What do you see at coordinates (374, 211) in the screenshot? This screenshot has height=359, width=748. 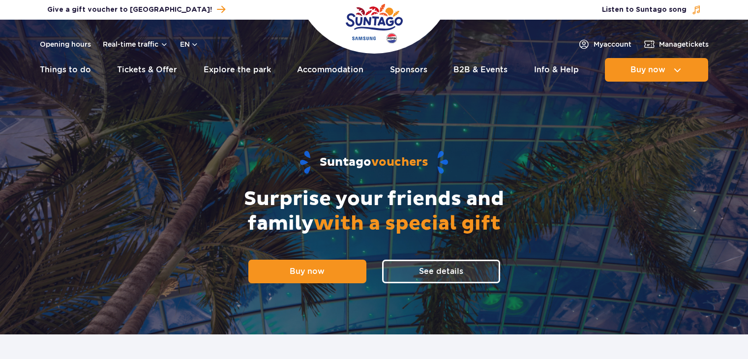 I see `h2: Surprise your friends and family` at bounding box center [374, 211].